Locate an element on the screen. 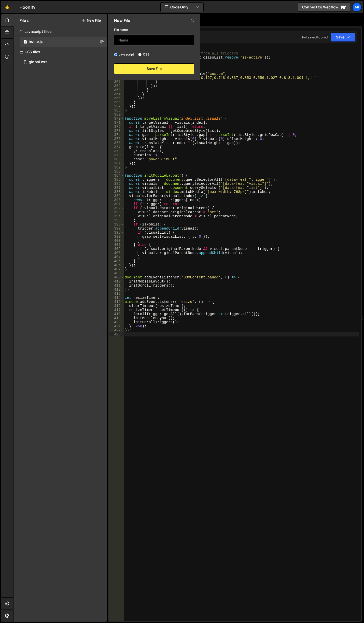 The image size is (364, 623). div: 398 is located at coordinates (116, 233).